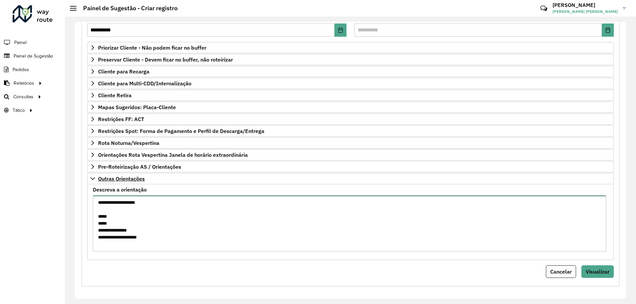 The width and height of the screenshot is (636, 304). I want to click on a: Restrições FF: ACT, so click(350, 119).